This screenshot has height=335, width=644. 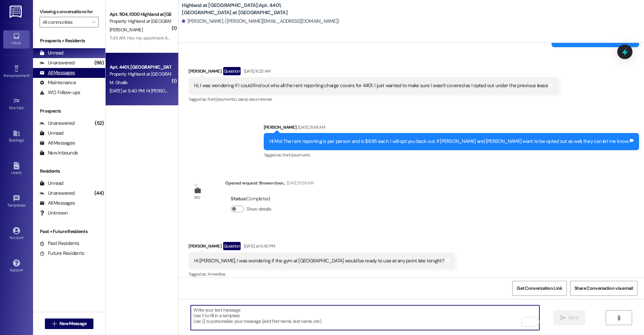 I want to click on div: Residents, so click(x=69, y=171).